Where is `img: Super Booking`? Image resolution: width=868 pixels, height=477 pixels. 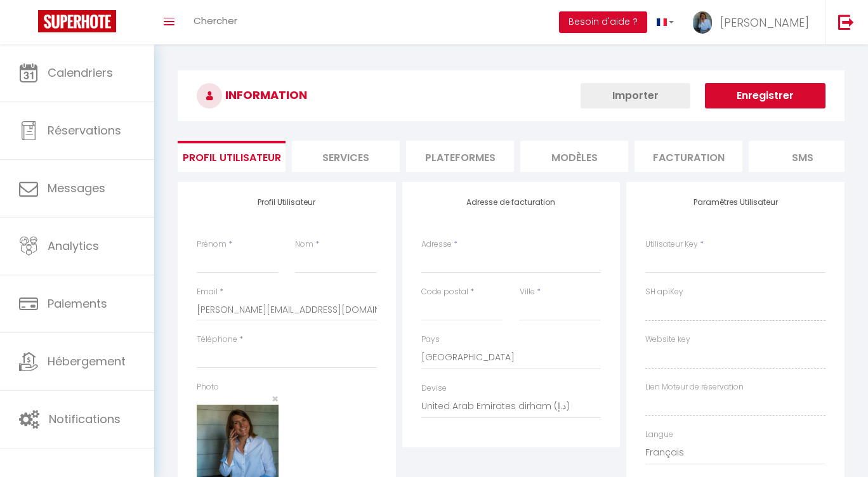
img: Super Booking is located at coordinates (77, 21).